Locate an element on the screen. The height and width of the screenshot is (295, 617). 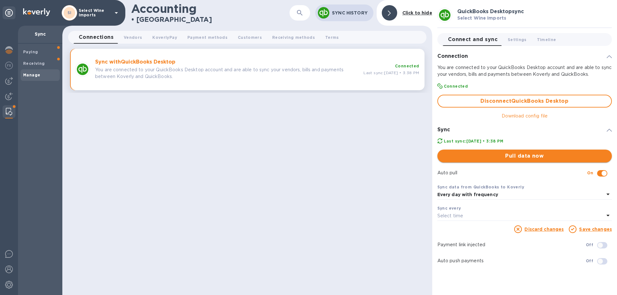
span: Customers is located at coordinates (250, 37).